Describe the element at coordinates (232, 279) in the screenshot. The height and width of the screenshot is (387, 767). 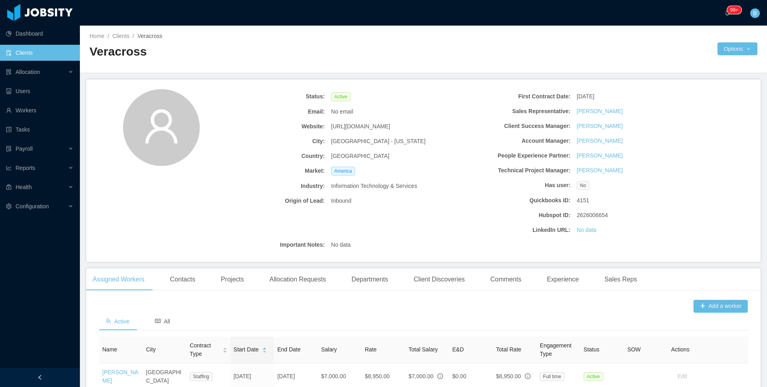
I see `div: Projects` at that location.